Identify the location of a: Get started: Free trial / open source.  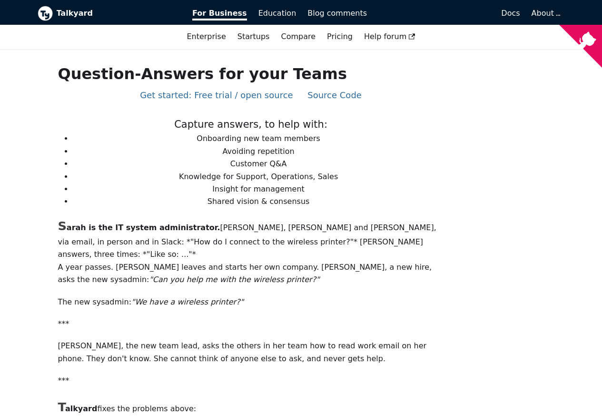
(216, 95).